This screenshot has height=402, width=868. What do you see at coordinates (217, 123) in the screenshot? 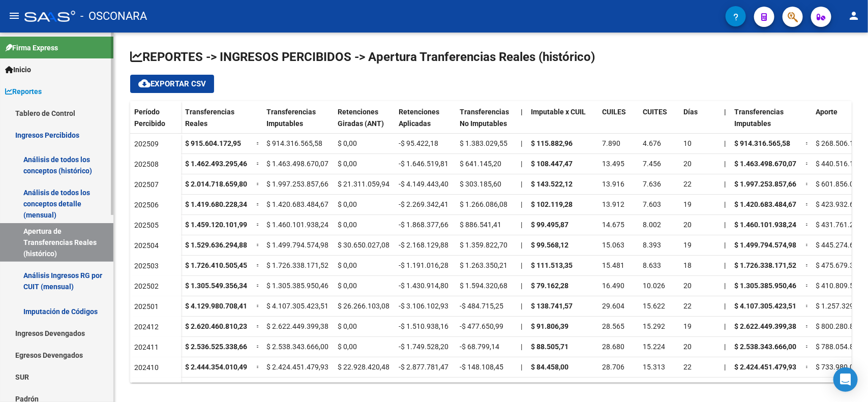
I see `datatable-header-cell: Transferencias Reales` at bounding box center [217, 123].